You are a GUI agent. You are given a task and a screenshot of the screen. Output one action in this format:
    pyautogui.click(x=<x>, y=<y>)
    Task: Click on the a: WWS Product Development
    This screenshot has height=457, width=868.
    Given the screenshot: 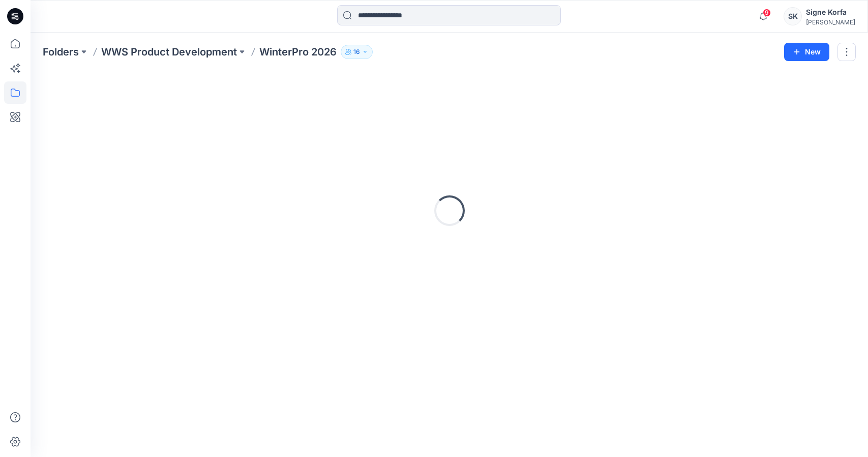 What is the action you would take?
    pyautogui.click(x=168, y=52)
    